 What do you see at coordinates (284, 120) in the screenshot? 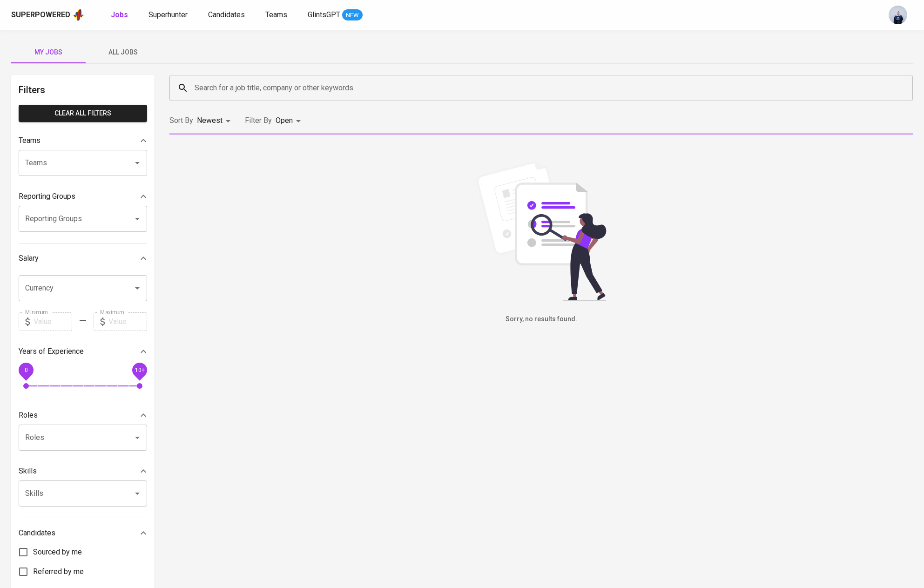
I see `span: Open` at bounding box center [284, 120].